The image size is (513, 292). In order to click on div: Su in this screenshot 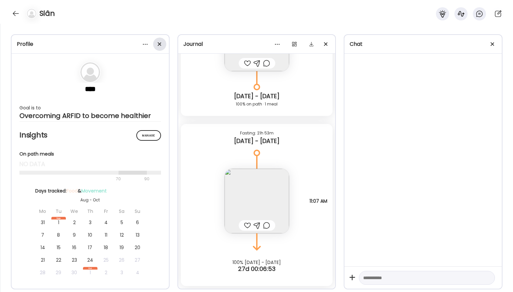, I will do `click(138, 211)`.